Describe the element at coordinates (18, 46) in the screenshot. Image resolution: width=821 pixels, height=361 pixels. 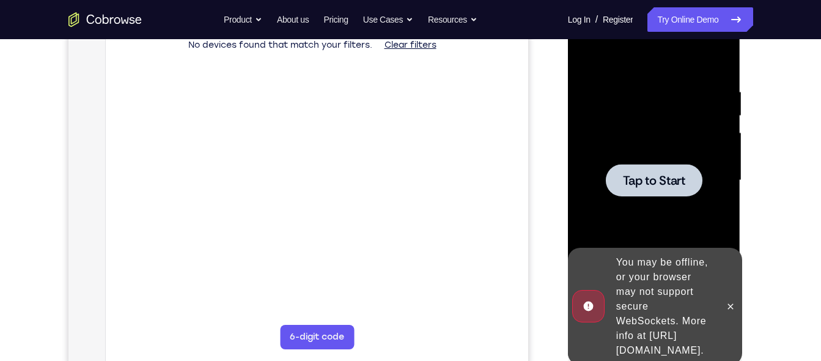
I see `a: Sessions` at that location.